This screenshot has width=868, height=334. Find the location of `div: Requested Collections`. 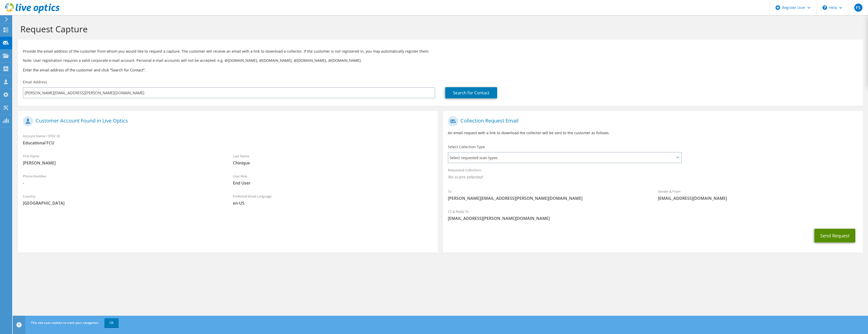

div: Requested Collections is located at coordinates (653, 174).